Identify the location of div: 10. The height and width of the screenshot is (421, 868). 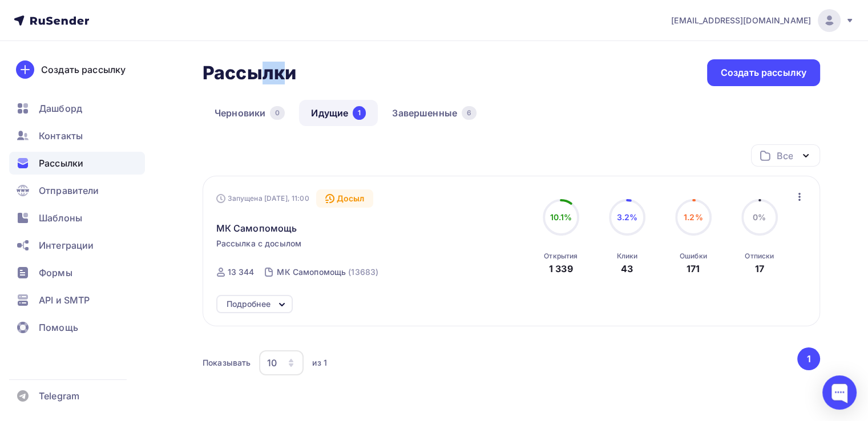
(272, 363).